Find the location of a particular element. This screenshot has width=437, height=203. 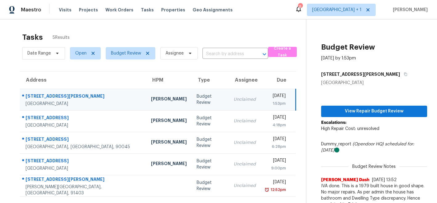

button: Copy Address is located at coordinates (404, 74).